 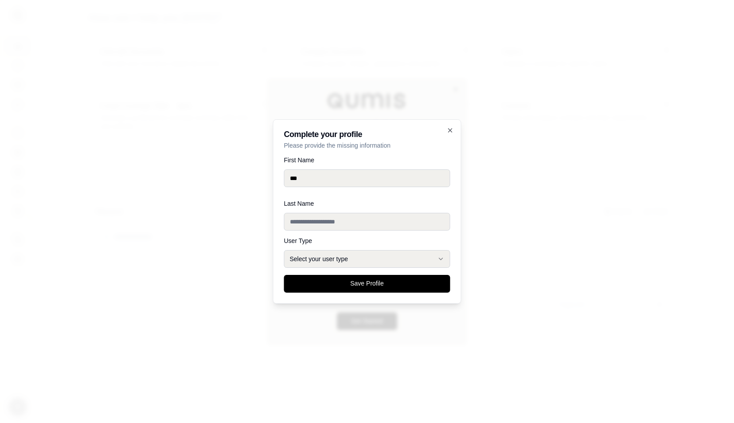 What do you see at coordinates (367, 284) in the screenshot?
I see `button: Save Profile` at bounding box center [367, 284].